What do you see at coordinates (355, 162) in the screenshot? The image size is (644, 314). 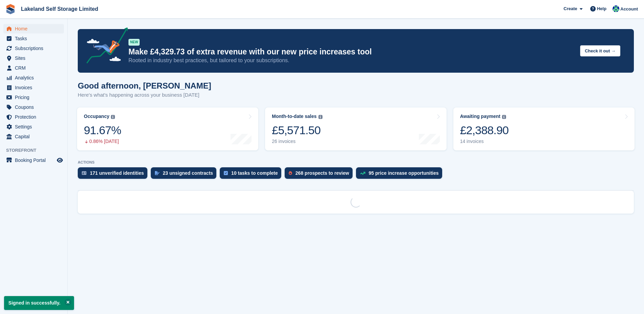 I see `p: ACTIONS` at bounding box center [355, 162].